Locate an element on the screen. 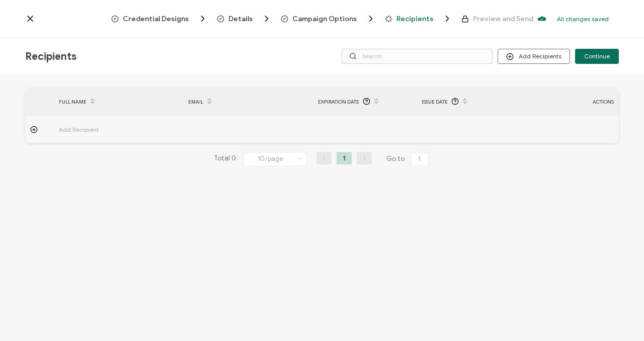  button: Continue is located at coordinates (597, 57).